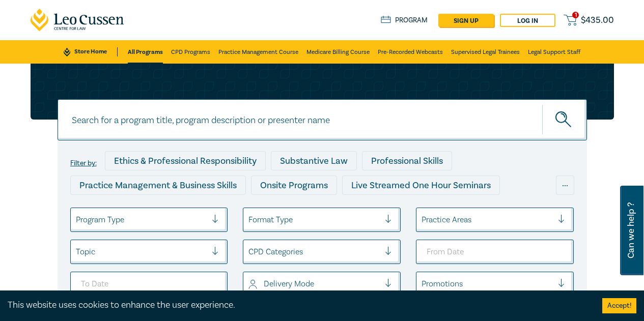  Describe the element at coordinates (407, 161) in the screenshot. I see `div: Professional Skills` at that location.